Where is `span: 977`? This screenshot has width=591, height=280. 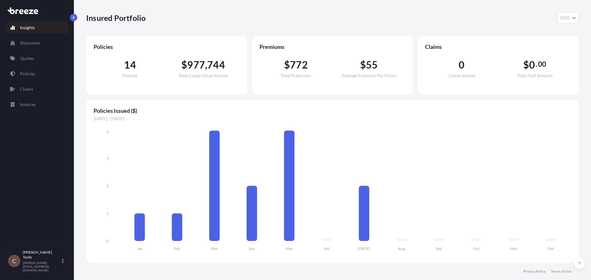 span: 977 is located at coordinates (196, 65).